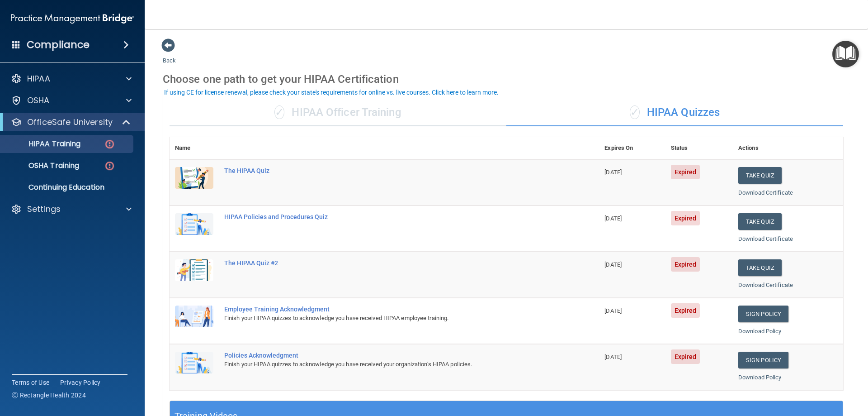  I want to click on th: Expires On, so click(632, 148).